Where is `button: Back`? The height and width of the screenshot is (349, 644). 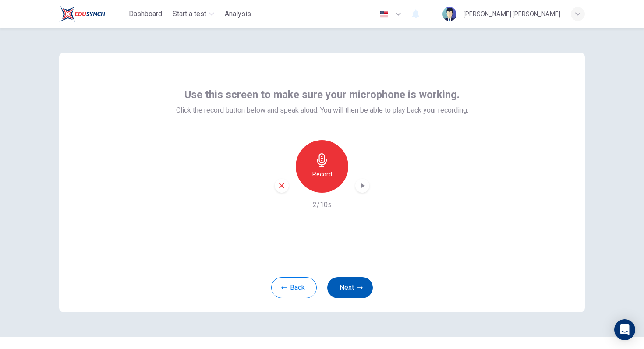 button: Back is located at coordinates (294, 288).